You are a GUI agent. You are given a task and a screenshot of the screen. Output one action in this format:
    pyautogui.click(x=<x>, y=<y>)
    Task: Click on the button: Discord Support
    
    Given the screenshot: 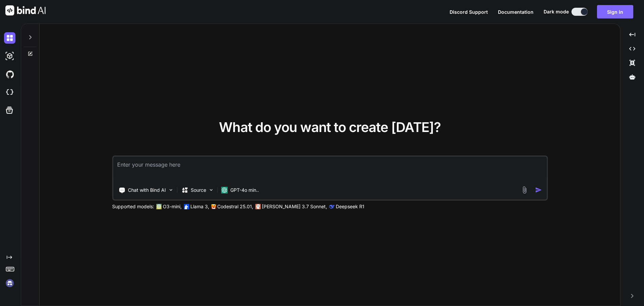 What is the action you would take?
    pyautogui.click(x=469, y=12)
    